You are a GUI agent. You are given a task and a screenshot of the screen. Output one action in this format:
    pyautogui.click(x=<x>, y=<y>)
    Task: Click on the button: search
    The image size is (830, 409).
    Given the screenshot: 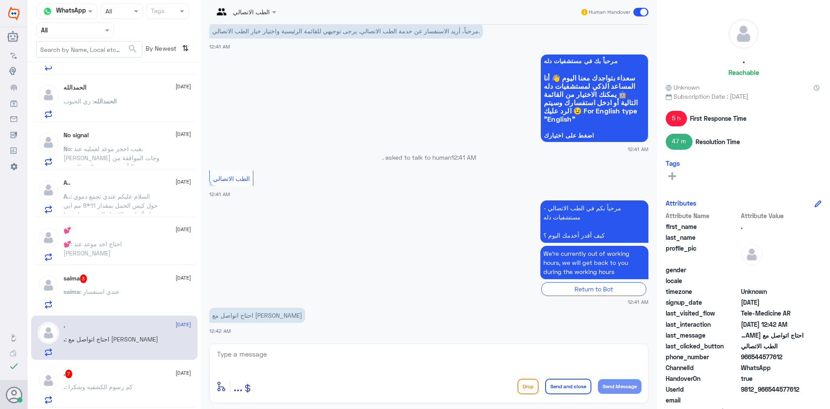 What is the action you would take?
    pyautogui.click(x=133, y=49)
    